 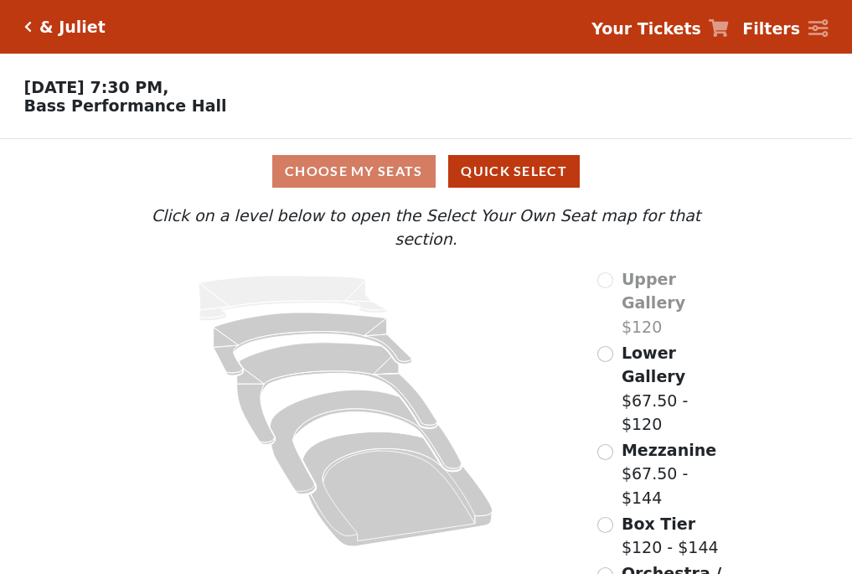 What do you see at coordinates (677, 303) in the screenshot?
I see `label: $120` at bounding box center [677, 303].